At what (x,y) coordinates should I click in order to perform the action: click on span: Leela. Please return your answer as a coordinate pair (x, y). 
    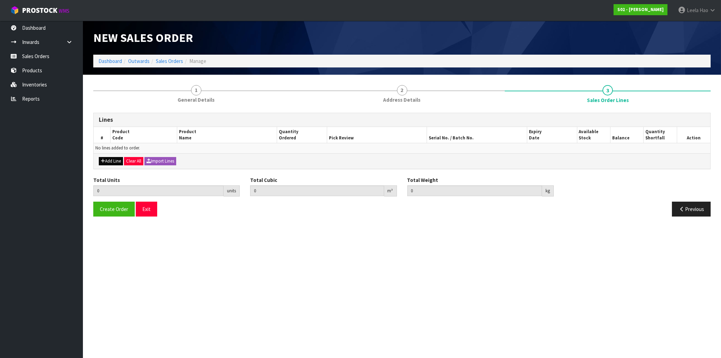
    Looking at the image, I should click on (693, 10).